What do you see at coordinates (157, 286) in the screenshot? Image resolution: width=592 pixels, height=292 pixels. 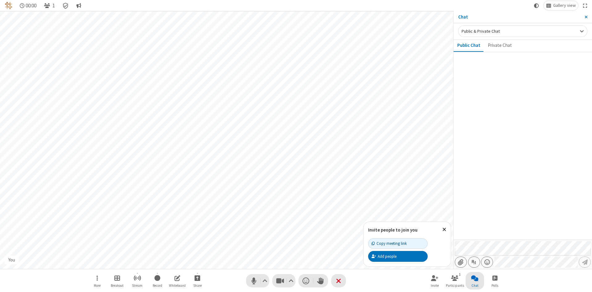 I see `span: Record` at bounding box center [157, 286].